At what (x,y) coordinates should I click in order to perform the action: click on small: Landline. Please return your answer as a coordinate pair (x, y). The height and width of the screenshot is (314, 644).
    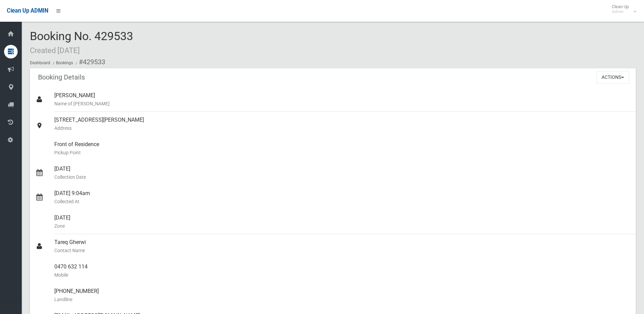
    Looking at the image, I should click on (342, 299).